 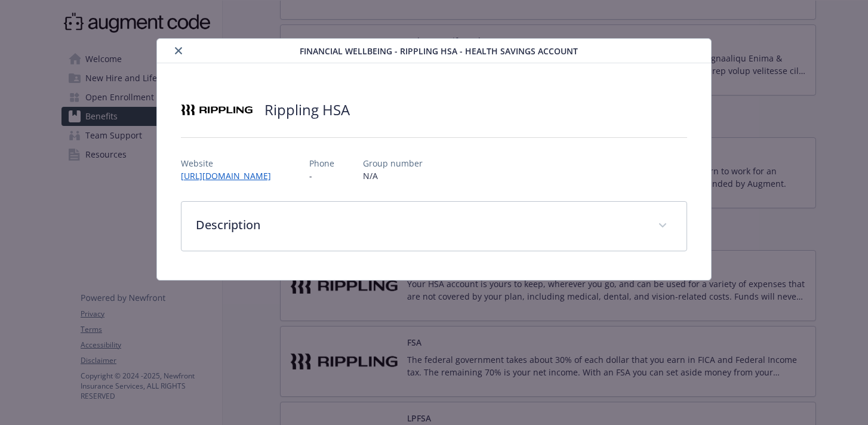 What do you see at coordinates (307, 110) in the screenshot?
I see `h2: Rippling HSA` at bounding box center [307, 110].